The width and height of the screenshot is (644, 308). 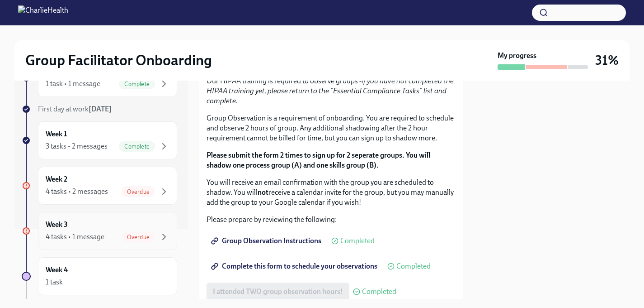 I want to click on a: Group Observation Instructions, so click(x=267, y=241).